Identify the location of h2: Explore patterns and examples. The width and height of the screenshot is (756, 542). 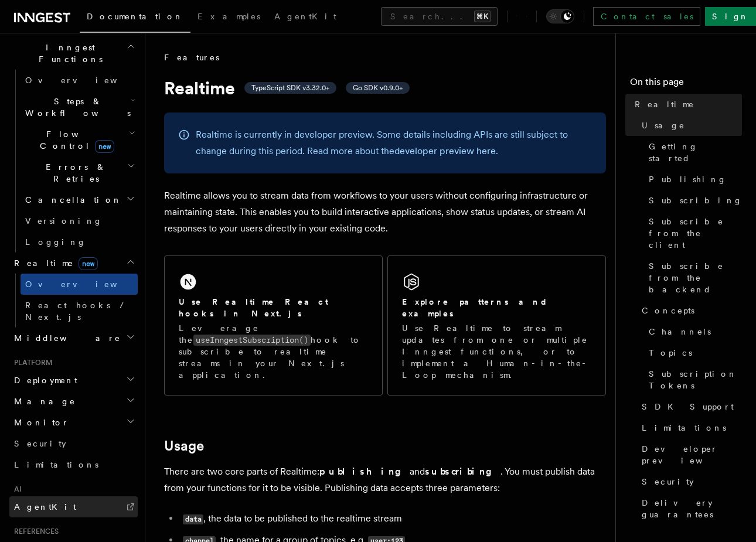
(496, 307).